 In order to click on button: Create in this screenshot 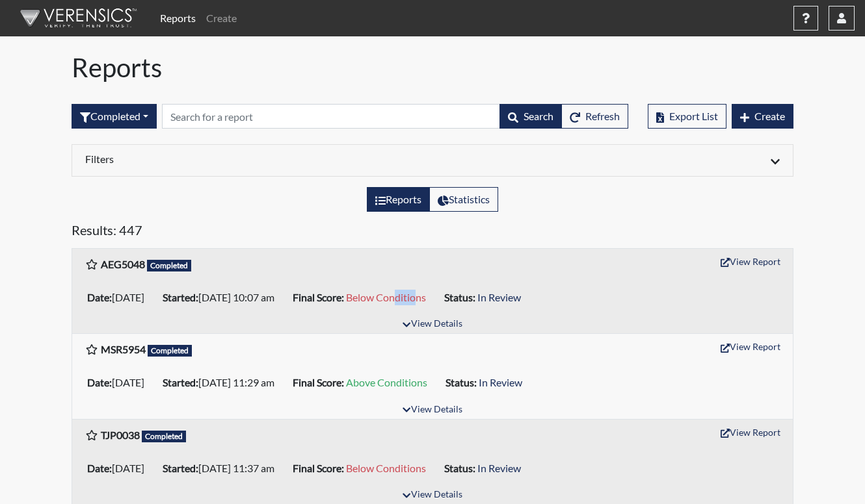, I will do `click(762, 117)`.